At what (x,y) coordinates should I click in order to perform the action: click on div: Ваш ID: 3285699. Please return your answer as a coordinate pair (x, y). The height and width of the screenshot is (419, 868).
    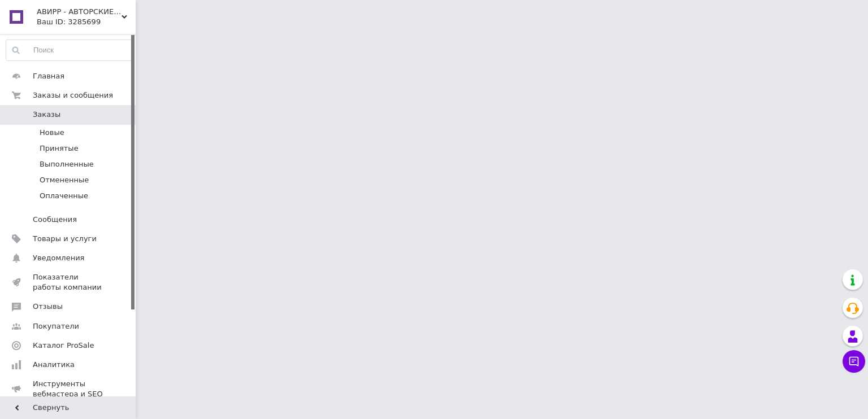
    Looking at the image, I should click on (86, 22).